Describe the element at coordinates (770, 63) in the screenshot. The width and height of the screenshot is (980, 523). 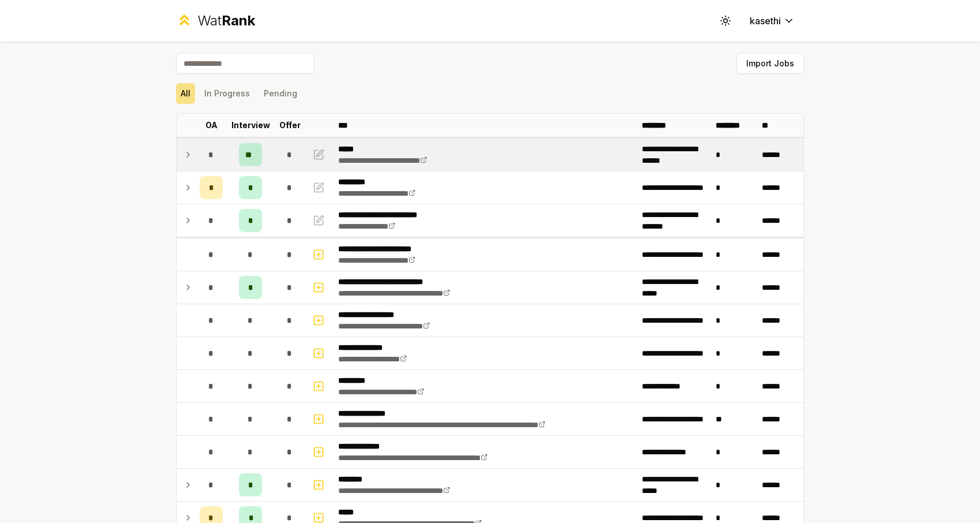
I see `button: Import Jobs` at that location.